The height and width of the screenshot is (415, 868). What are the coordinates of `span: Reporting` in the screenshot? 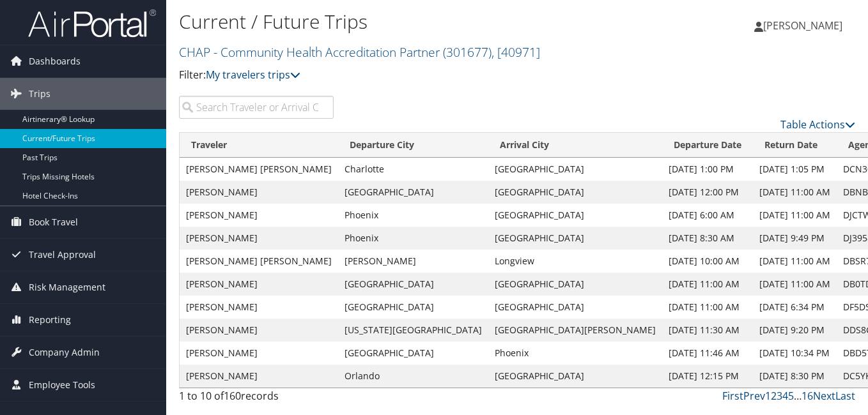 It's located at (50, 320).